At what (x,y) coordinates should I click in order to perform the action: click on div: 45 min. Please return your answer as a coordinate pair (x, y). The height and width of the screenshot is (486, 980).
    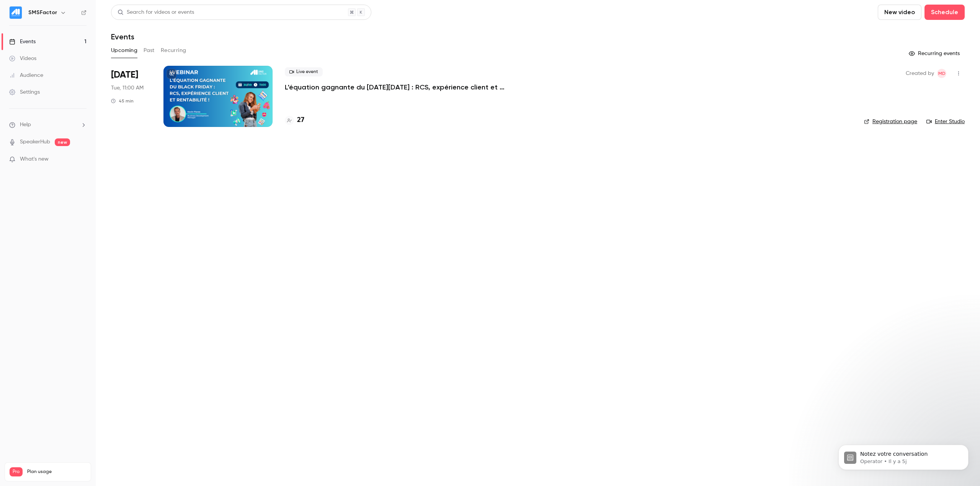
    Looking at the image, I should click on (122, 101).